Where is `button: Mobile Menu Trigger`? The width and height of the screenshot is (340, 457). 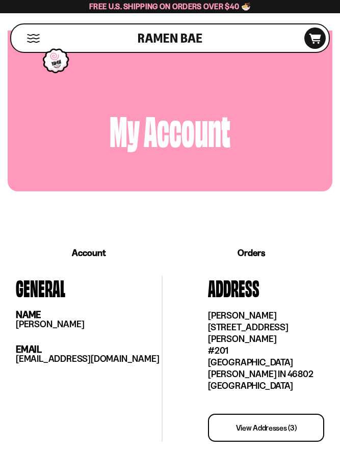
button: Mobile Menu Trigger is located at coordinates (33, 38).